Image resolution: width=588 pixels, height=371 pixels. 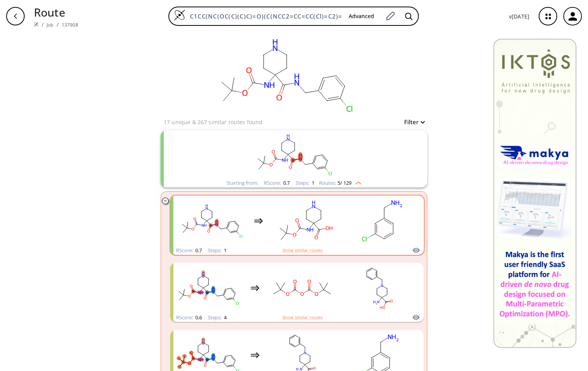 What do you see at coordinates (213, 122) in the screenshot?
I see `p: 17 unique & 267 similar routes found` at bounding box center [213, 122].